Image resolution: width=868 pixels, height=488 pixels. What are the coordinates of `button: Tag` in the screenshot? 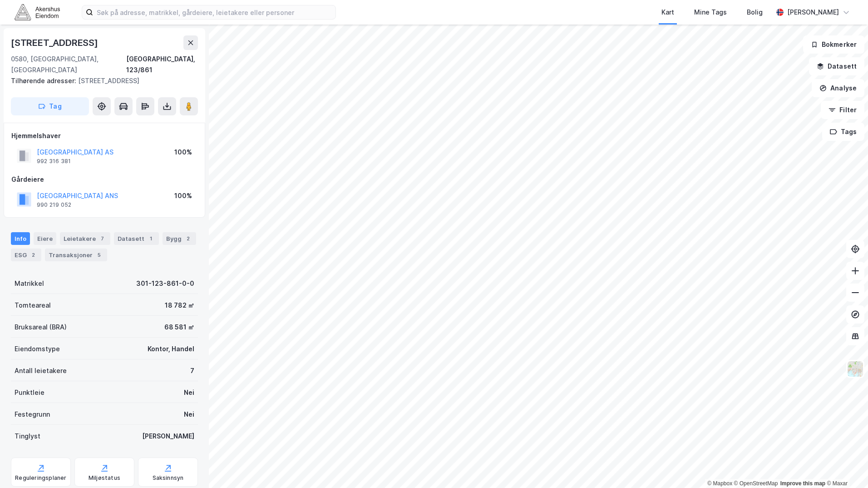 It's located at (49, 106).